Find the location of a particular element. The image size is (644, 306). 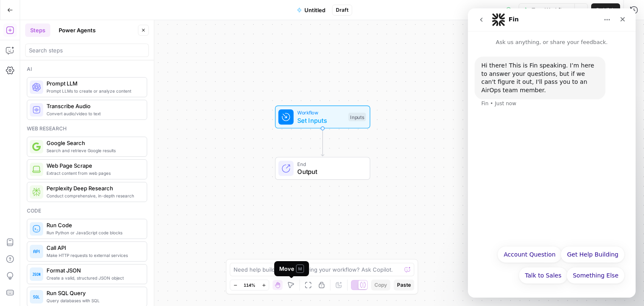

div: Inputs is located at coordinates (357, 117).